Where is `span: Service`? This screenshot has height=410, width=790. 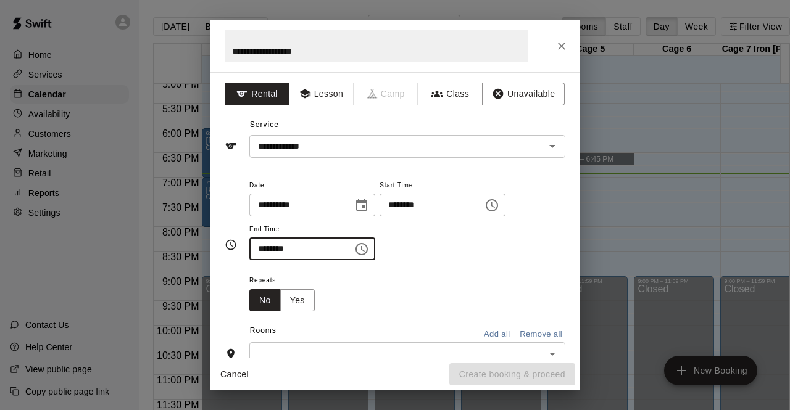
span: Service is located at coordinates (264, 125).